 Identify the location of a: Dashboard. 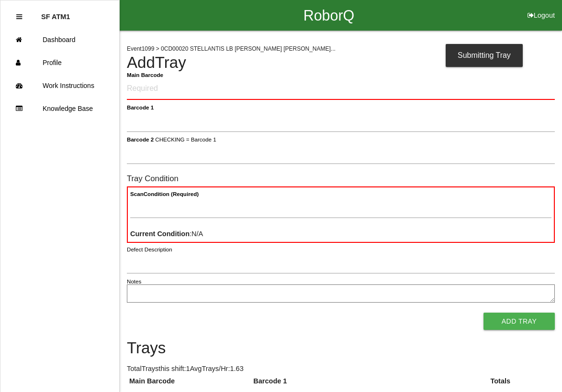
(60, 40).